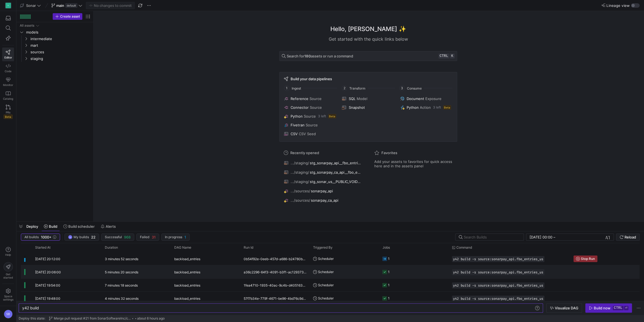 The width and height of the screenshot is (644, 322). What do you see at coordinates (320, 56) in the screenshot?
I see `span: Search for assets or run a command` at bounding box center [320, 56].